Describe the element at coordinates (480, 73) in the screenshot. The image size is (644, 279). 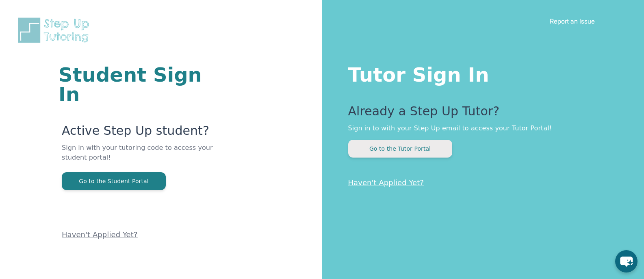
I see `h1: Tutor Sign In` at that location.